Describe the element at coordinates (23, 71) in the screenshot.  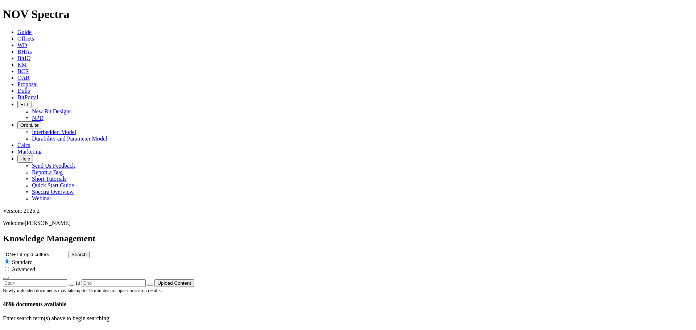
I see `a: BCR` at that location.